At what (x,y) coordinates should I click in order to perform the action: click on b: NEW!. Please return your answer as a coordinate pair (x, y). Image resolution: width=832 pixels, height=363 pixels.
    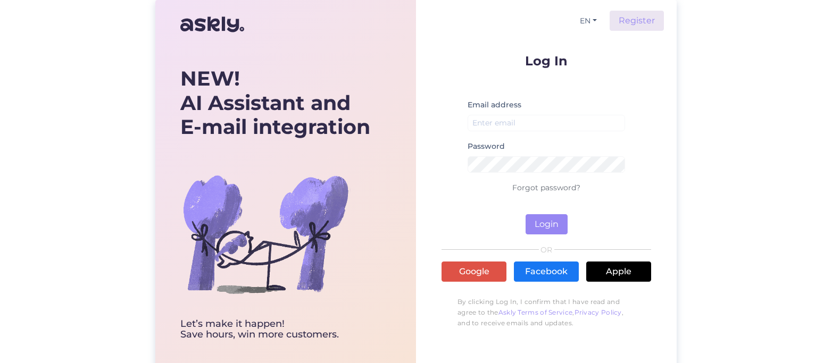
    Looking at the image, I should click on (210, 78).